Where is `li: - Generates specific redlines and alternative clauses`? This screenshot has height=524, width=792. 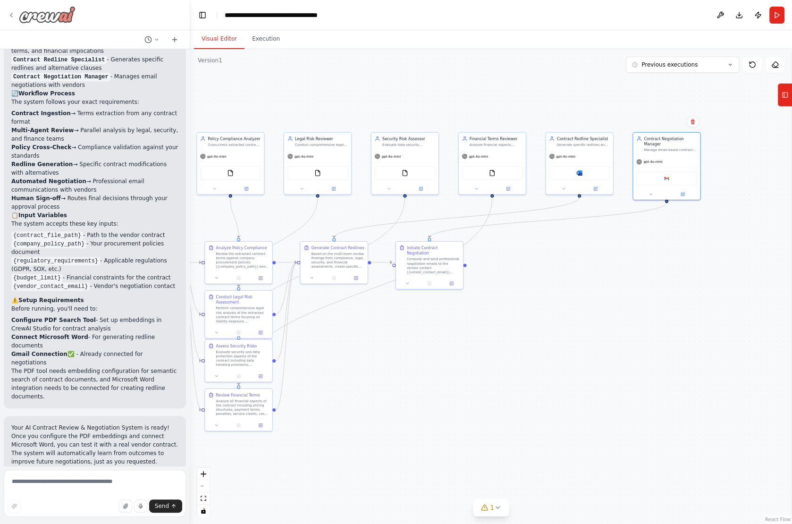
li: - Generates specific redlines and alternative clauses is located at coordinates (95, 64).